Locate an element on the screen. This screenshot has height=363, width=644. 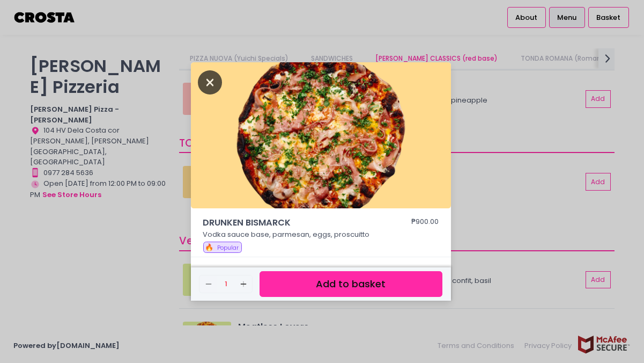
p: Vodka sauce base, parmesan, eggs, proscuitto is located at coordinates (321, 235).